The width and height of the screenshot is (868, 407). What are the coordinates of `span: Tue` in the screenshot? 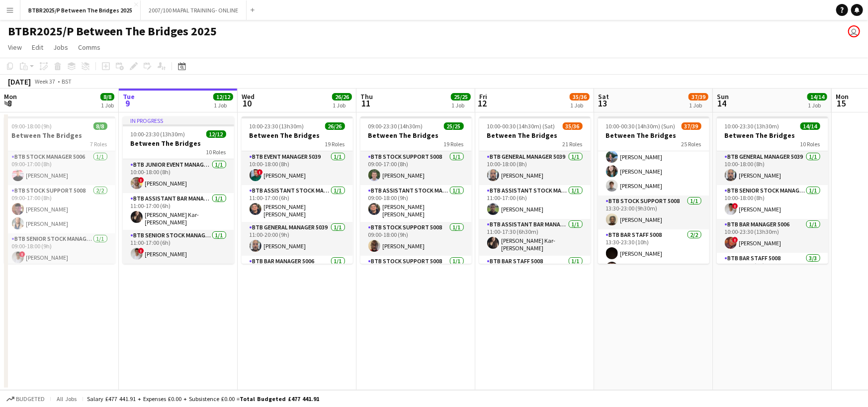 It's located at (128, 97).